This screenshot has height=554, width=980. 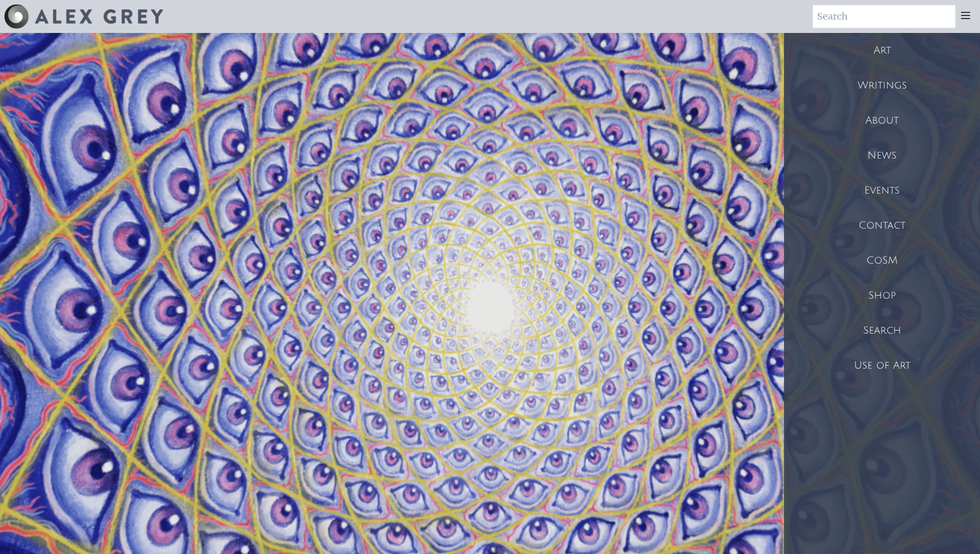 I want to click on a: About, so click(x=882, y=120).